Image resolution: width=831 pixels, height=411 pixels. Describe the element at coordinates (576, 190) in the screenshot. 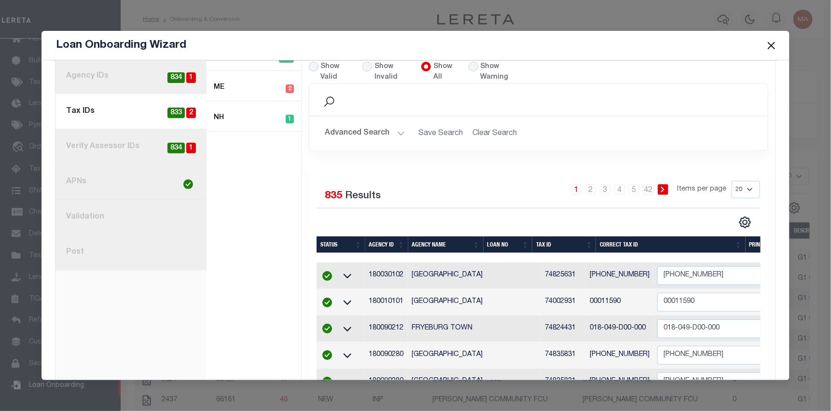

I see `a: 1` at that location.